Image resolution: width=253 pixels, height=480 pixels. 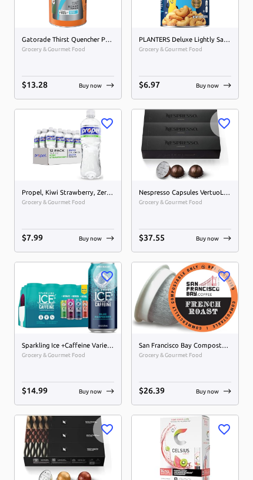 What do you see at coordinates (68, 193) in the screenshot?
I see `h6: Propel, Kiwi Strawberry, Zero Calorie Sports Drinking Water with Electrolytes and Vitamins C&amp;...` at bounding box center [68, 193].